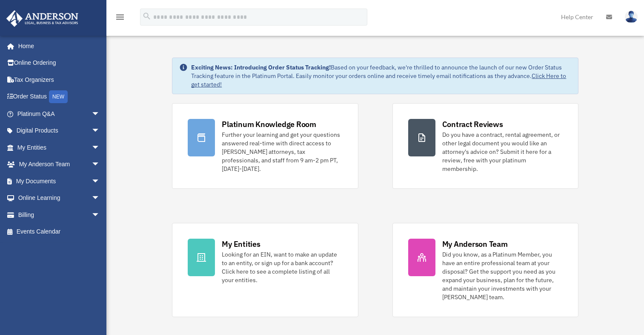 Image resolution: width=644 pixels, height=335 pixels. What do you see at coordinates (59, 63) in the screenshot?
I see `a: Online Ordering` at bounding box center [59, 63].